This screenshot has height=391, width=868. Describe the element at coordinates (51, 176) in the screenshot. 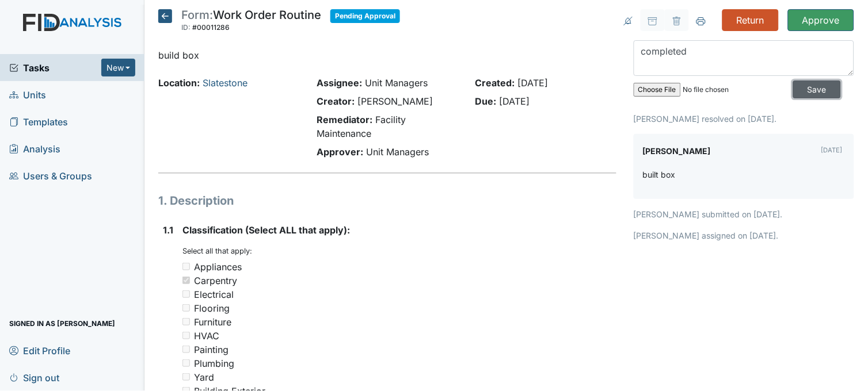

I see `span: Users & Groups` at that location.